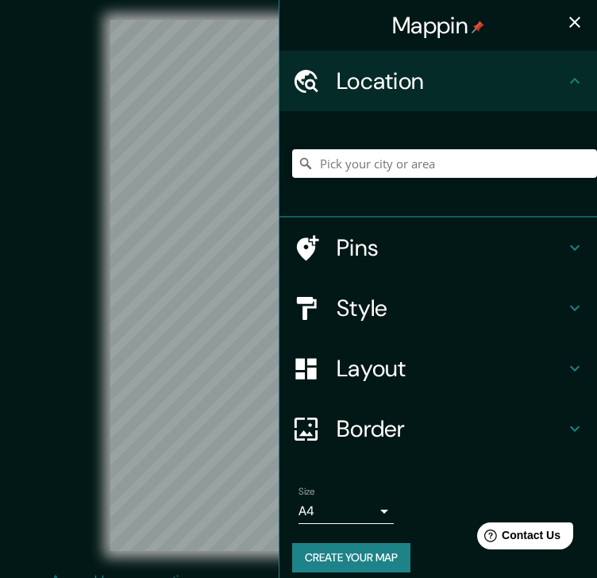  Describe the element at coordinates (451, 368) in the screenshot. I see `h4: Layout` at that location.